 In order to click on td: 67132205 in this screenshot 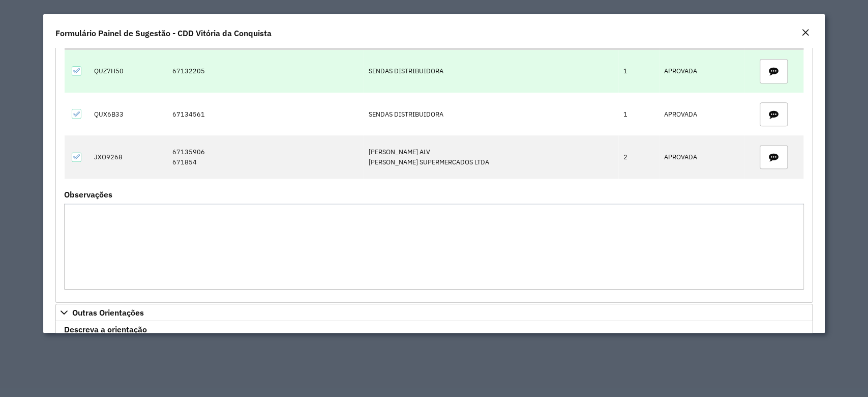, I will do `click(265, 71)`.